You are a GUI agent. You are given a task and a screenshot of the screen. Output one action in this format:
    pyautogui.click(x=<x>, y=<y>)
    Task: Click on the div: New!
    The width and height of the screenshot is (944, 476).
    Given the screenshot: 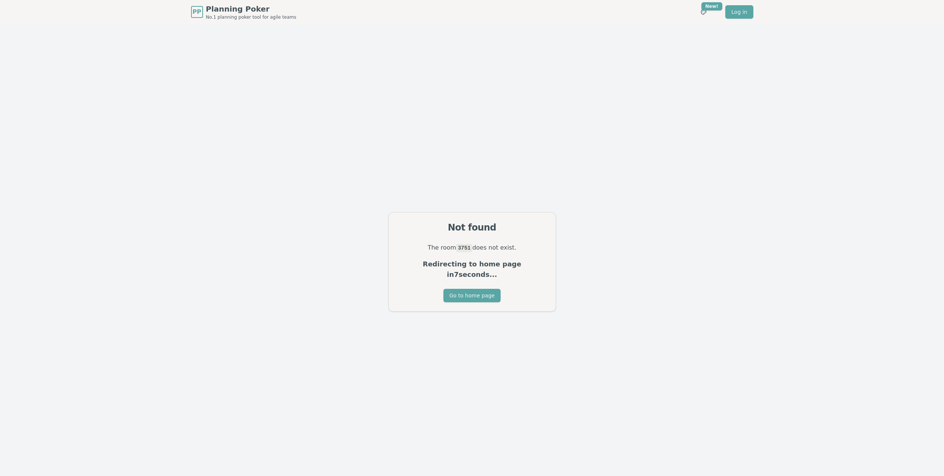 What is the action you would take?
    pyautogui.click(x=712, y=6)
    